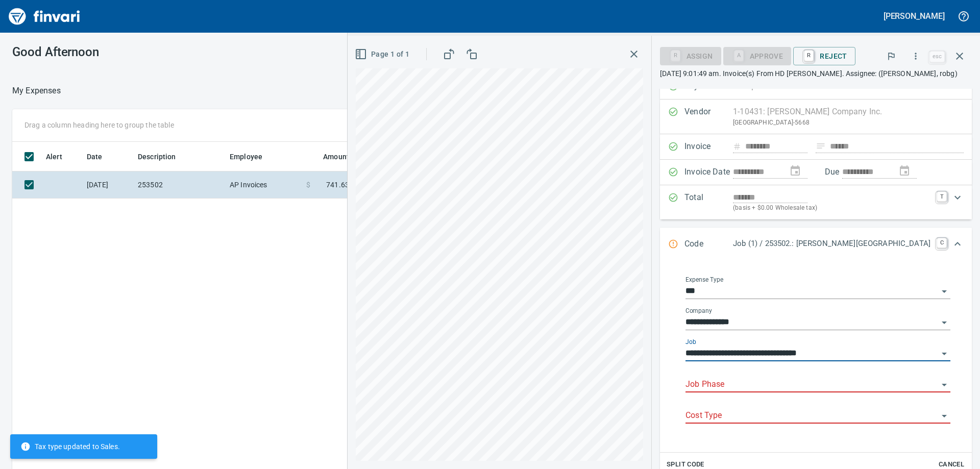 The image size is (980, 469). What do you see at coordinates (120, 53) in the screenshot?
I see `h3: Good Afternoon` at bounding box center [120, 53].